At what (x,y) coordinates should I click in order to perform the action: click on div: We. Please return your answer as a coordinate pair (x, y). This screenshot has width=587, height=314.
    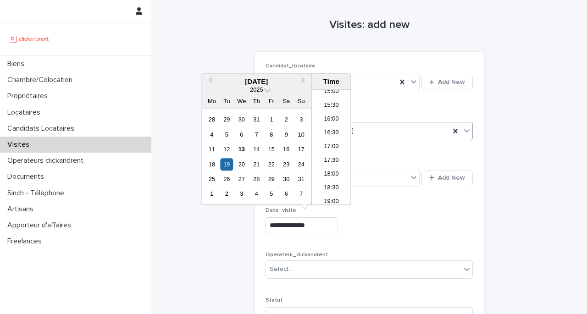
    Looking at the image, I should click on (241, 101).